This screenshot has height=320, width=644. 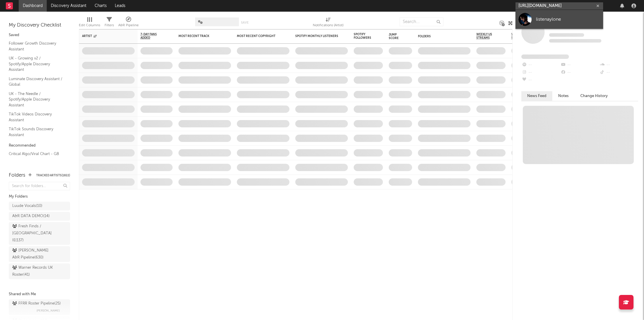 What do you see at coordinates (39, 186) in the screenshot?
I see `input: Search for folders...` at bounding box center [39, 186].